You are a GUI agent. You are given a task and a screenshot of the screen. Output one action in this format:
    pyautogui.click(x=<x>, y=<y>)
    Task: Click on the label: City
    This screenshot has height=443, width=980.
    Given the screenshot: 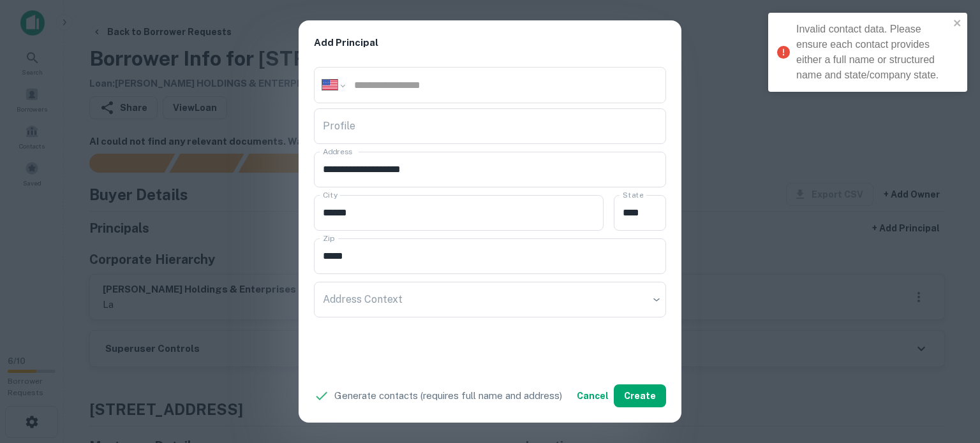 What is the action you would take?
    pyautogui.click(x=330, y=194)
    